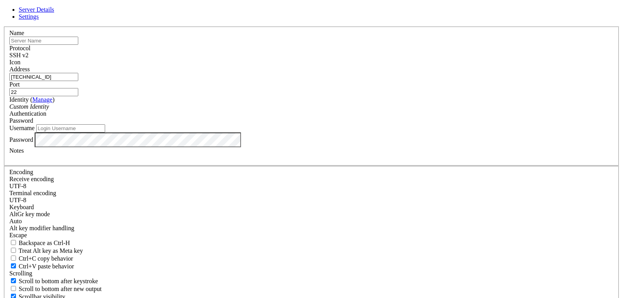  What do you see at coordinates (58, 281) in the screenshot?
I see `span: Scroll to bottom after keystroke` at bounding box center [58, 281].